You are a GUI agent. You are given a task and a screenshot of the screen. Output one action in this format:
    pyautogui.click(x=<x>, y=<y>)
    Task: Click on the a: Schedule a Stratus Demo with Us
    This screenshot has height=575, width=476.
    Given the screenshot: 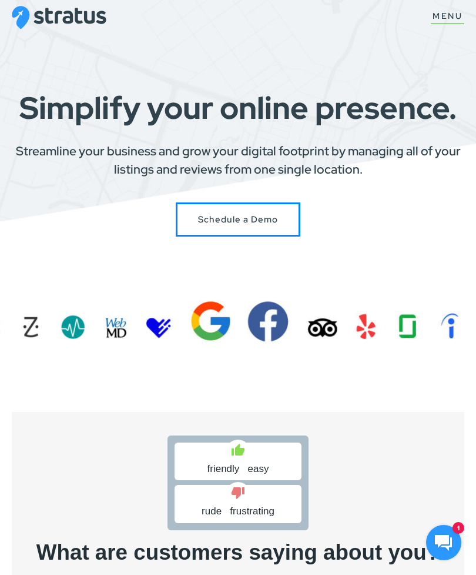 What is the action you would take?
    pyautogui.click(x=238, y=219)
    